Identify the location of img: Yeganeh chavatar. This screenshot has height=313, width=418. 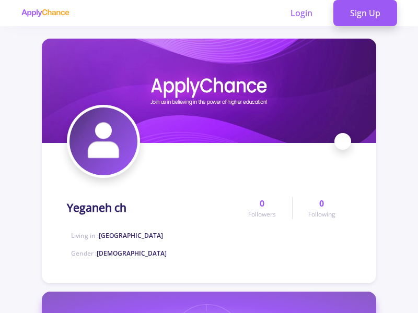
(103, 141).